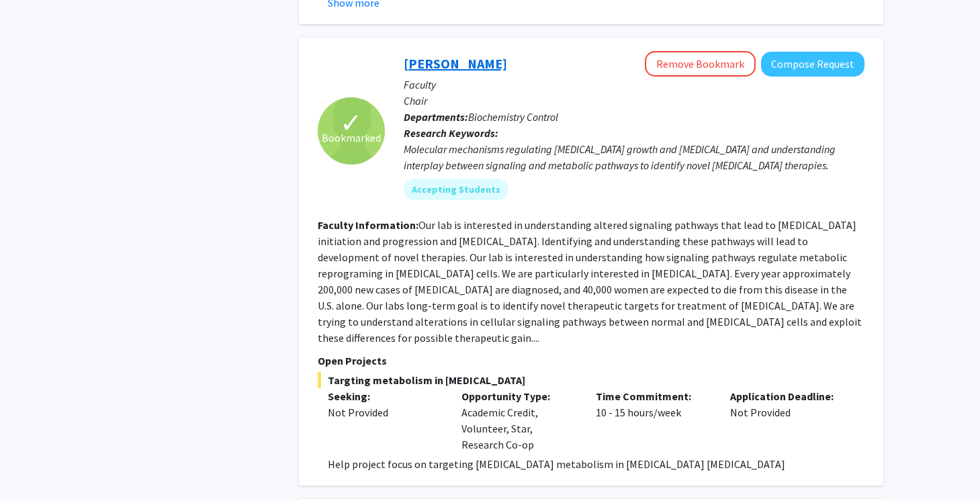  I want to click on button: Remove Bookmark, so click(700, 64).